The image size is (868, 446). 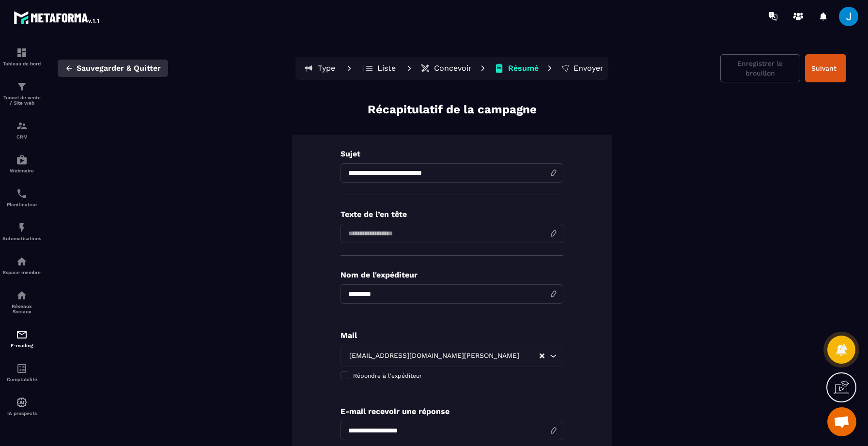 I want to click on span: Sauvegarder & Quitter, so click(x=119, y=68).